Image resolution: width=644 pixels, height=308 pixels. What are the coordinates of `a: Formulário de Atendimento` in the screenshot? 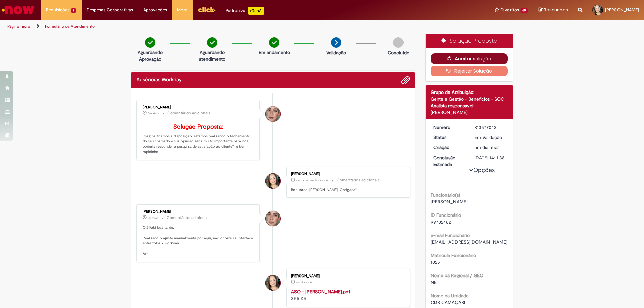 It's located at (70, 27).